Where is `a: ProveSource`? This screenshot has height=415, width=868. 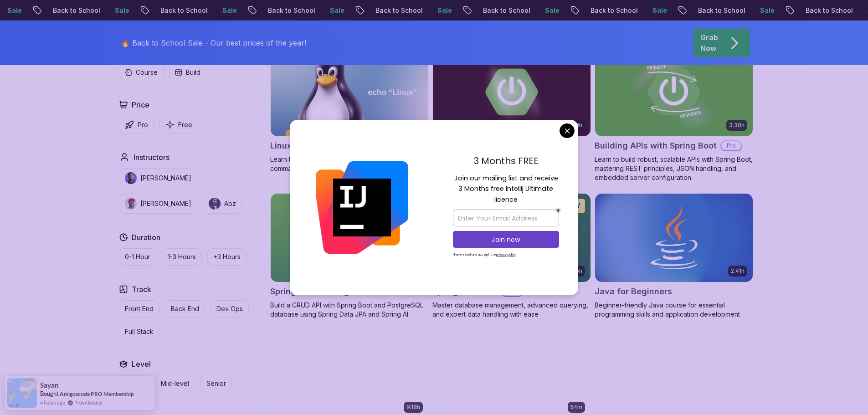
a: ProveSource is located at coordinates (89, 402).